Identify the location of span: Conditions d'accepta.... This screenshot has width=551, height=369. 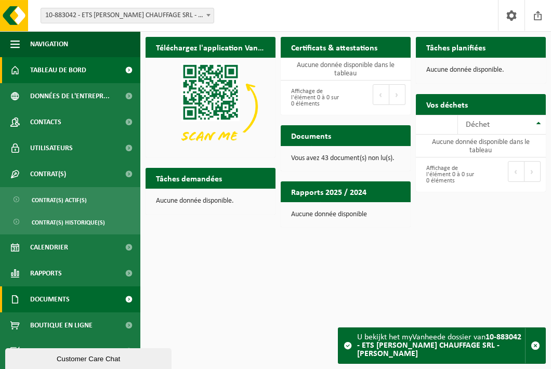
(69, 351).